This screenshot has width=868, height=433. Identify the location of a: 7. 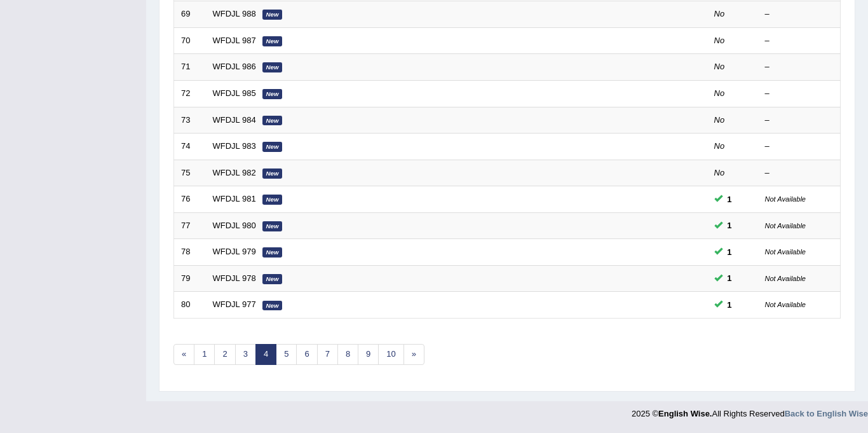
(327, 354).